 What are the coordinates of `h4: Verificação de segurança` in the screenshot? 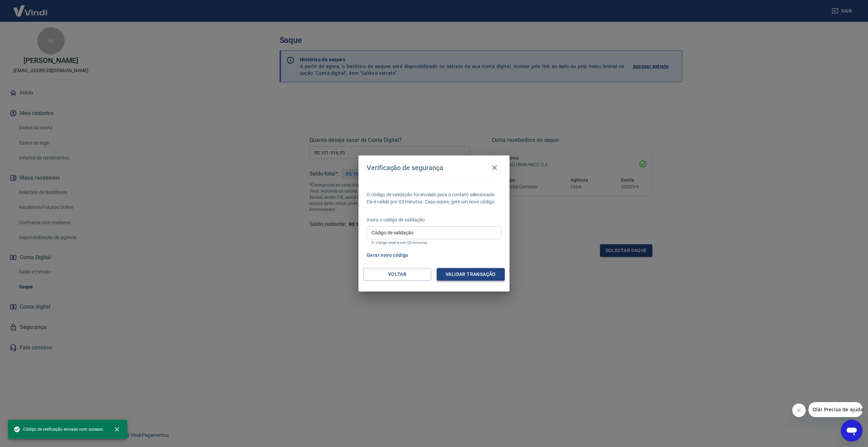 It's located at (405, 167).